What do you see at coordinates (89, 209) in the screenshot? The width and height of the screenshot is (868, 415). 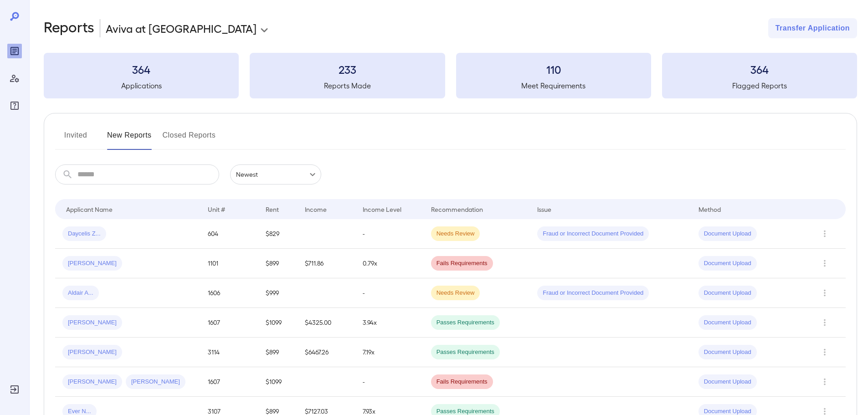 I see `div: Applicant Name` at bounding box center [89, 209].